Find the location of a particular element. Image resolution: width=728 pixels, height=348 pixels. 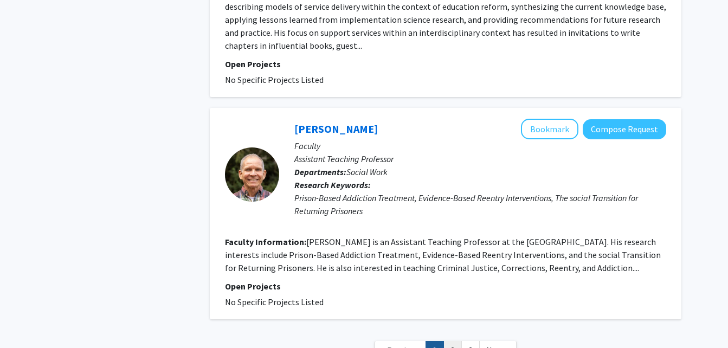

button: Add Dan Hanneken to Bookmarks is located at coordinates (550, 129).